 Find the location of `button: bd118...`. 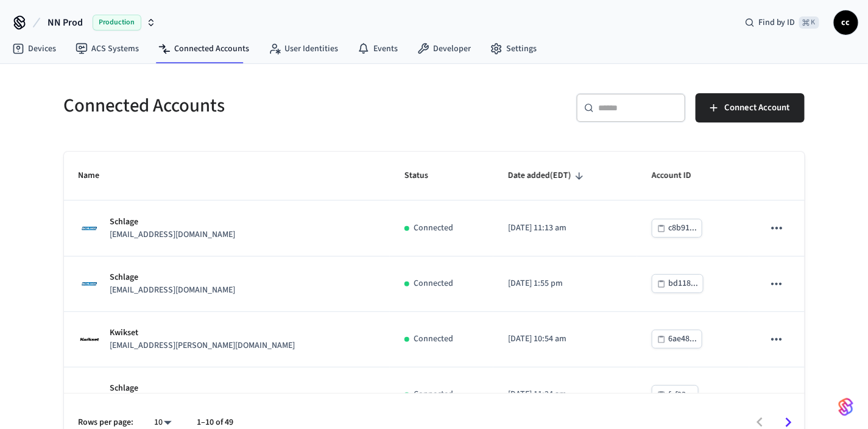

button: bd118... is located at coordinates (678, 283).